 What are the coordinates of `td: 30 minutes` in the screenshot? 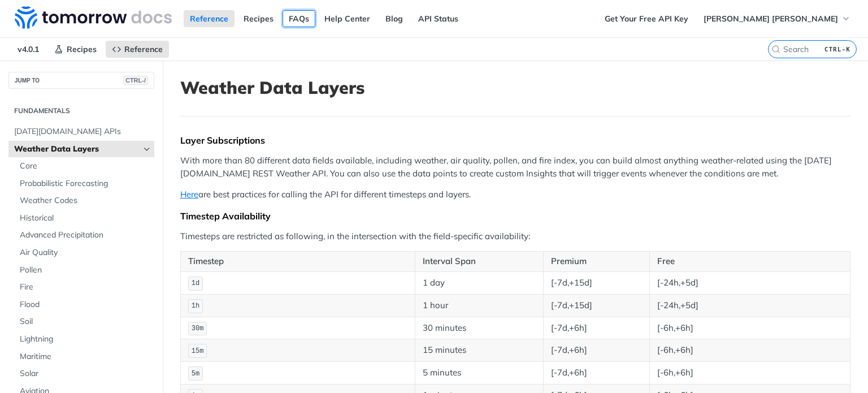 It's located at (479, 328).